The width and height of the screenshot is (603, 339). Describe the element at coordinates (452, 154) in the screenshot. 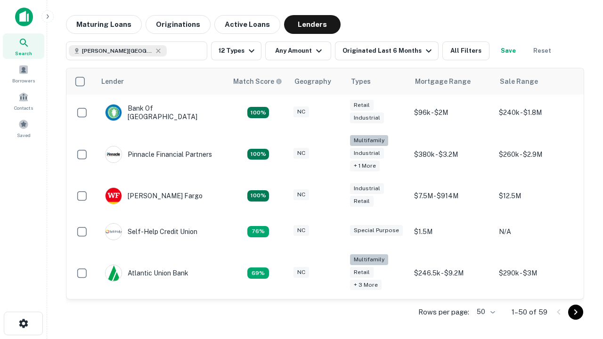

I see `td: $380k - $3.2M` at that location.